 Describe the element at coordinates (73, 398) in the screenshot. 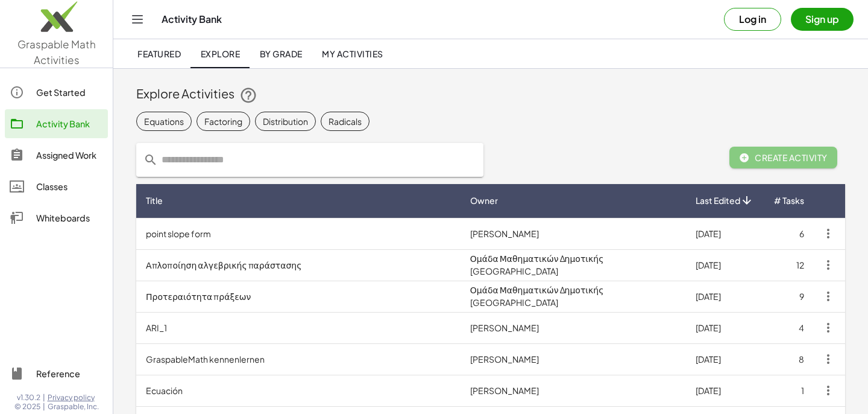

I see `a: Privacy policy` at that location.